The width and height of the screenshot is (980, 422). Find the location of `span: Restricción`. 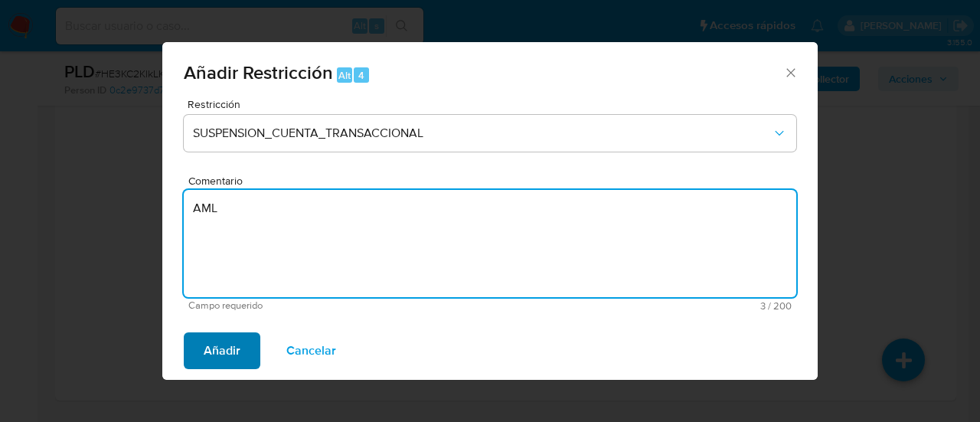

span: Restricción is located at coordinates (494, 104).